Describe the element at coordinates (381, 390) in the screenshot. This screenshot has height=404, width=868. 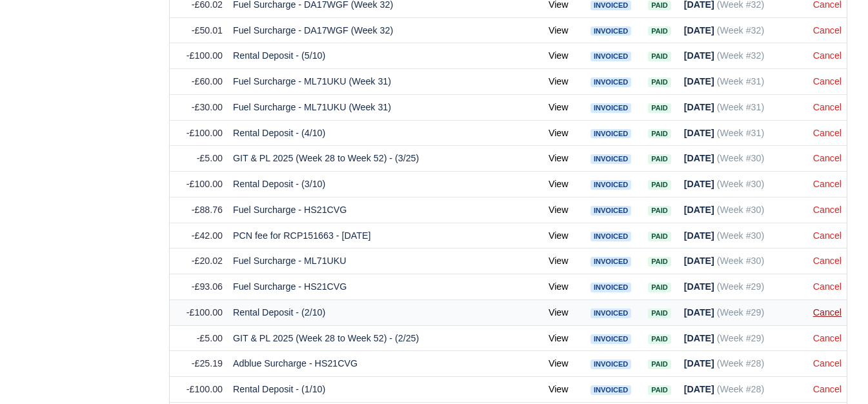
I see `td: Rental Deposit - (1/10)` at that location.